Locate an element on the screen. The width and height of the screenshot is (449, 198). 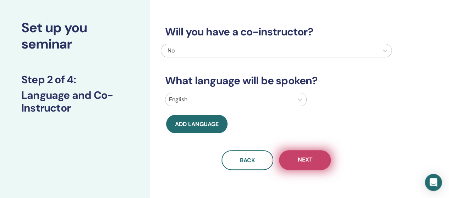
h2: Set up you seminar is located at coordinates (75, 36).